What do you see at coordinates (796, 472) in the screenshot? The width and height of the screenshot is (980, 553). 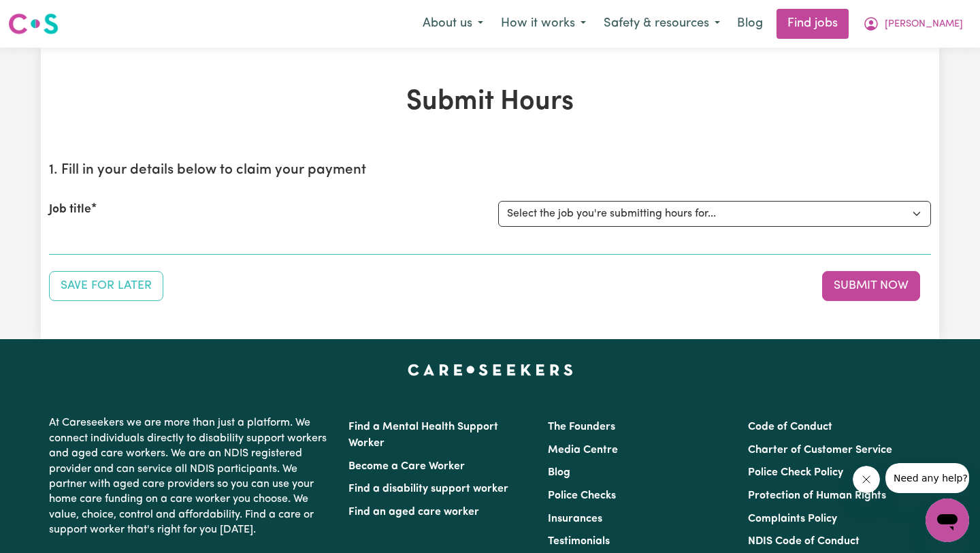 I see `a: Police Check Policy` at bounding box center [796, 472].